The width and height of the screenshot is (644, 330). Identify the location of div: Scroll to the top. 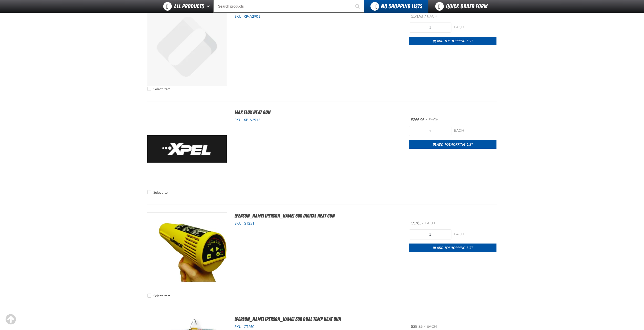
(11, 320).